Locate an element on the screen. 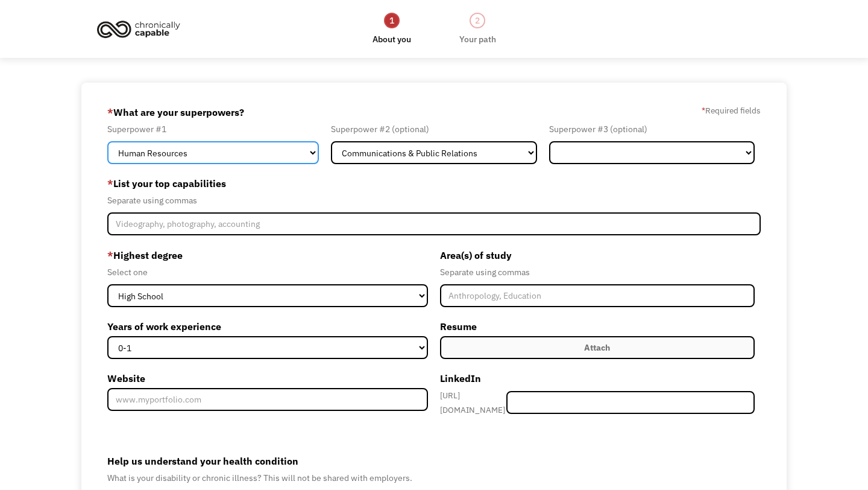  label: Help us understand your health condition is located at coordinates (434, 460).